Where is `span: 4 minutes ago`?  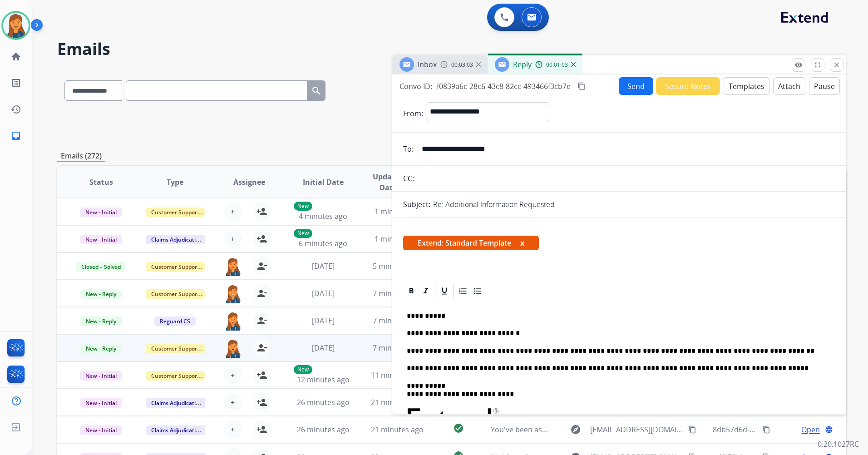
span: 4 minutes ago is located at coordinates (323, 217).